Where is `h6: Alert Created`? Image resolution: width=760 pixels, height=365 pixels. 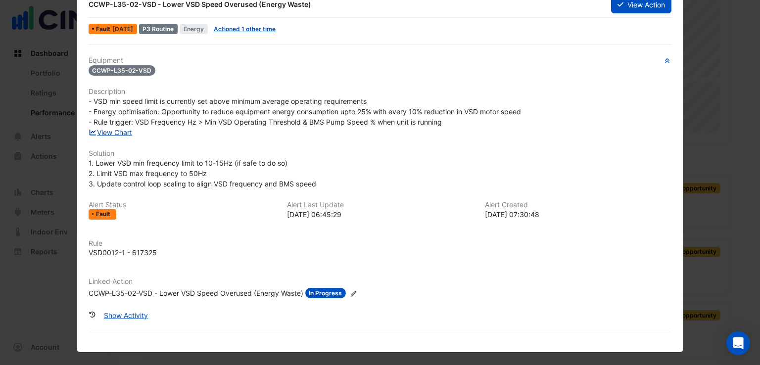
h6: Alert Created is located at coordinates (578, 205).